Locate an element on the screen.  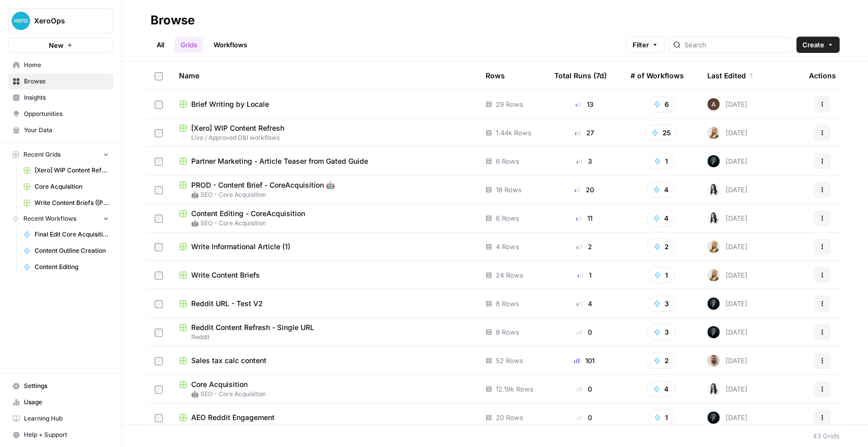
span: Final Edit Core Acquisition is located at coordinates (72, 234).